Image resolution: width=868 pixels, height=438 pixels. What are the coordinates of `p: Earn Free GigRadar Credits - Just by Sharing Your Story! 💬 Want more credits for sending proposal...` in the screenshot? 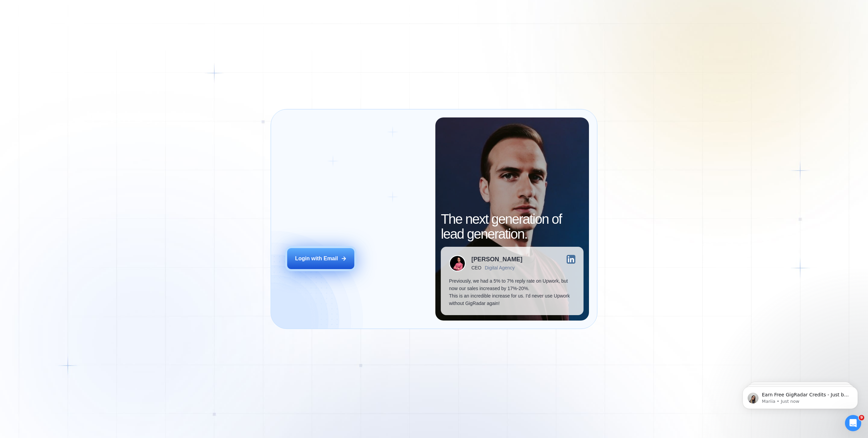 It's located at (73, 23).